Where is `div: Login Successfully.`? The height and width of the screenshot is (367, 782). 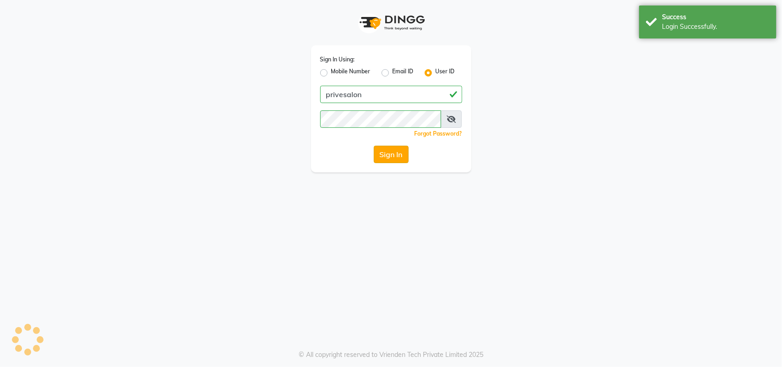
div: Login Successfully. is located at coordinates (715, 27).